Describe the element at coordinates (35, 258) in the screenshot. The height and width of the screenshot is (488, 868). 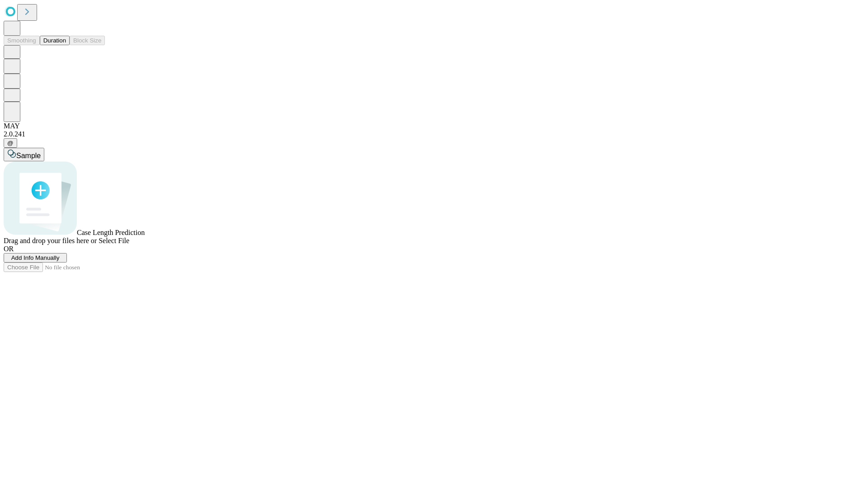
I see `span: Add Info Manually` at that location.